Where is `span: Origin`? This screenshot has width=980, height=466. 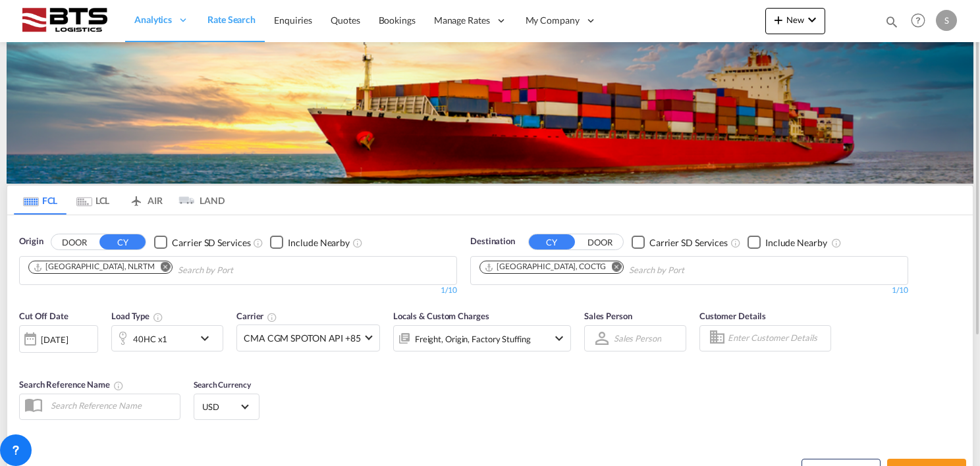 span: Origin is located at coordinates (31, 241).